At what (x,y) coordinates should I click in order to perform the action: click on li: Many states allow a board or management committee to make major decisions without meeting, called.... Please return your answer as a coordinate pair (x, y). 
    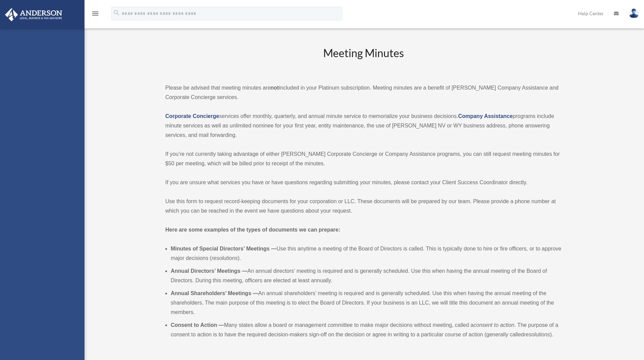
    Looking at the image, I should click on (366, 330).